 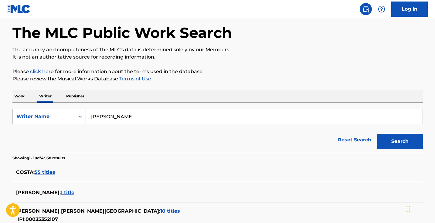 What do you see at coordinates (408, 209) in the screenshot?
I see `div: Drag` at bounding box center [408, 209].